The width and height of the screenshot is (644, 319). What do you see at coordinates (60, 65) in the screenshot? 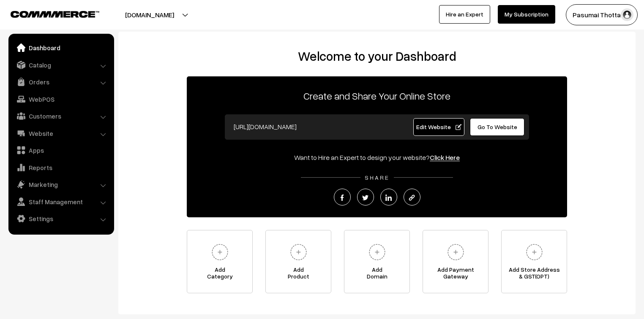
I see `a: Catalog` at bounding box center [60, 65].